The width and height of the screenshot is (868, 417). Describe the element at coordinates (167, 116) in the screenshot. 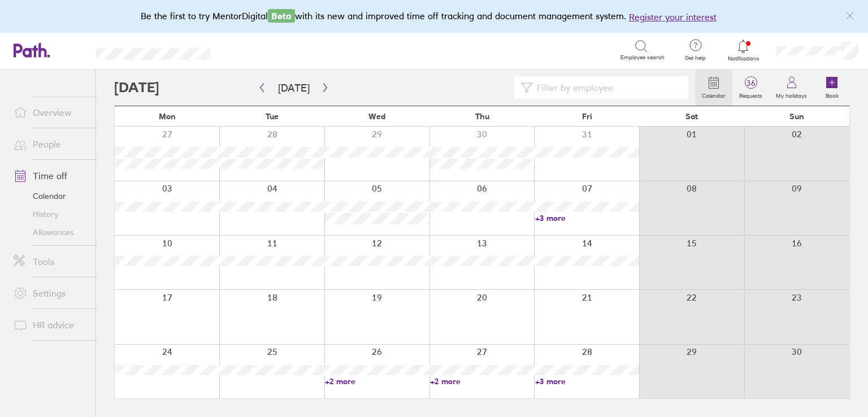

I see `span: Mon` at that location.